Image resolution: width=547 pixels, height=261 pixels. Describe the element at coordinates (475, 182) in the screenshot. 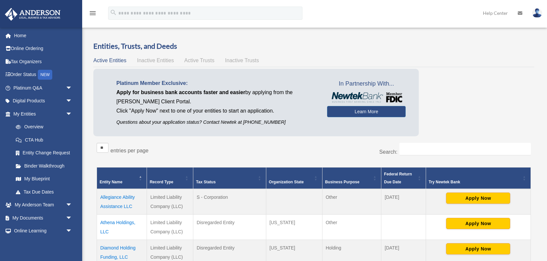

I see `span: Try Newtek Bank` at that location.